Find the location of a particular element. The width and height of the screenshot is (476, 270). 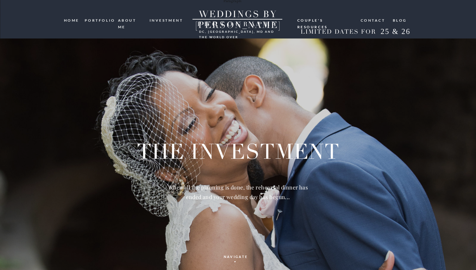

h2: LIMITED DATES FOR is located at coordinates (338, 32).